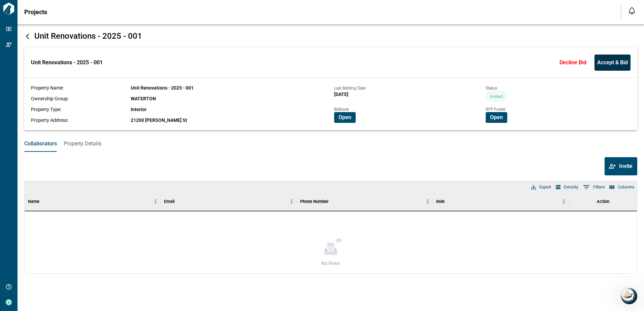  What do you see at coordinates (139, 110) in the screenshot?
I see `span: Interior` at bounding box center [139, 110].